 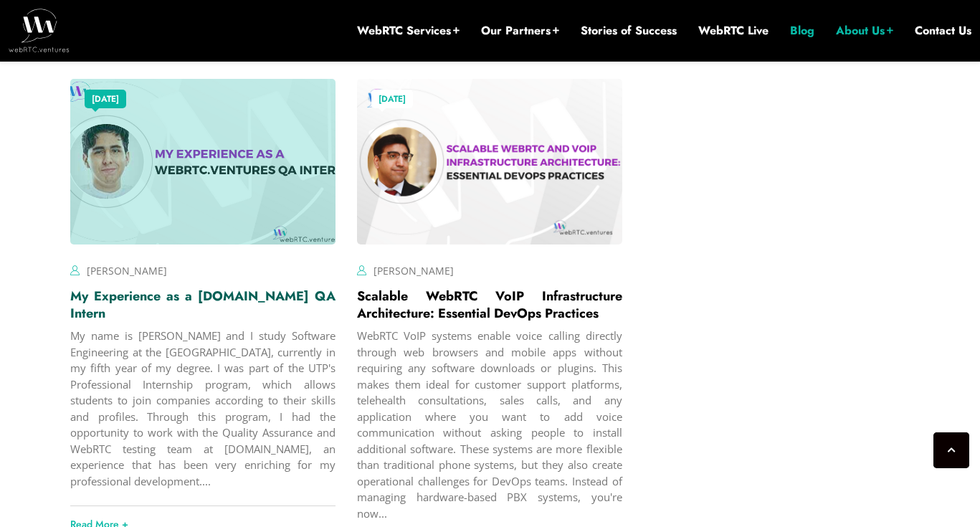 I want to click on a: Stories of Success, so click(x=629, y=31).